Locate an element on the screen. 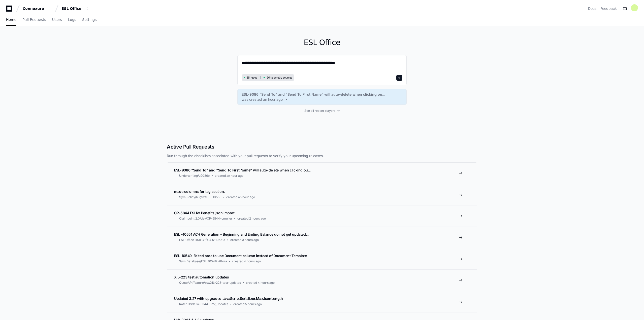 The width and height of the screenshot is (644, 320). a: ESL -10551 ACH Generation - Beginning and Ending Balance do not get updated...ESL Office DS9 Git/... is located at coordinates (322, 237).